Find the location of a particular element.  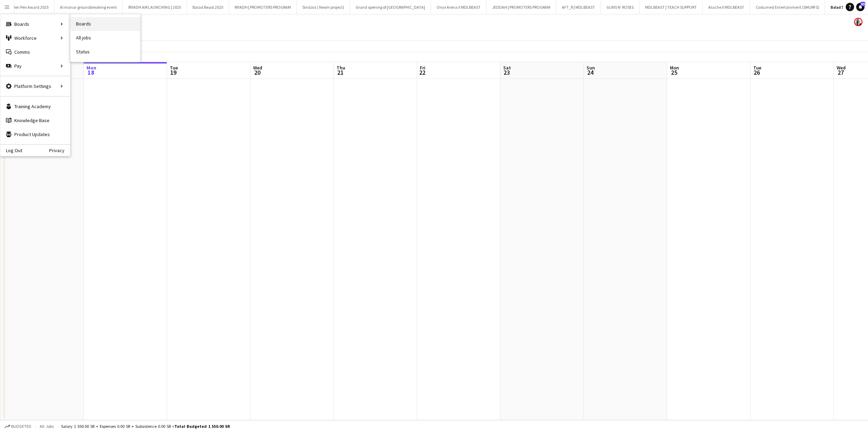

span: Sat is located at coordinates (507, 68).